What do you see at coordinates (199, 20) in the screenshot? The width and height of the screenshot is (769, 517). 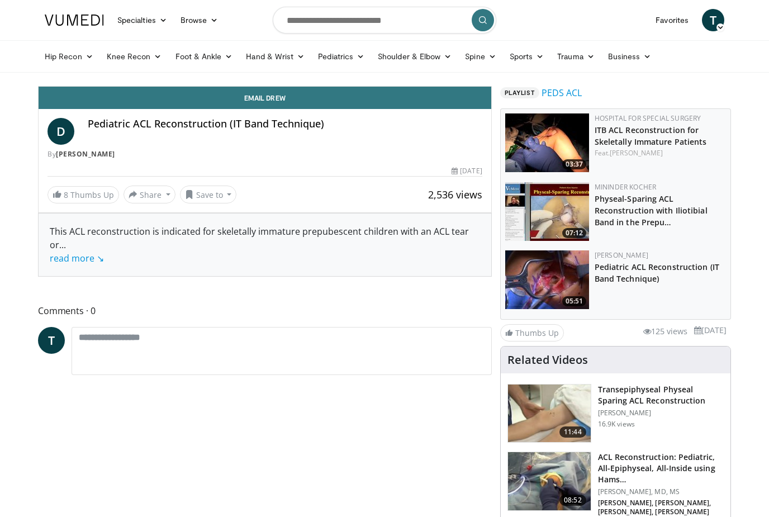 I see `a: Browse` at bounding box center [199, 20].